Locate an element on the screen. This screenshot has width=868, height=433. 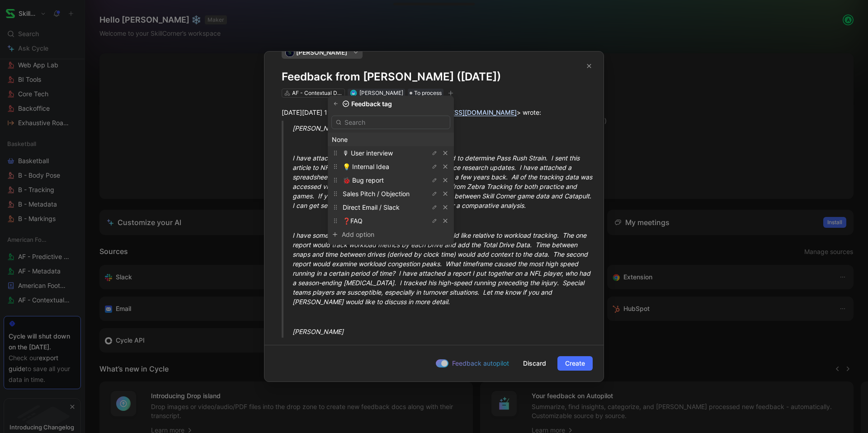
button: Create is located at coordinates (575, 363).